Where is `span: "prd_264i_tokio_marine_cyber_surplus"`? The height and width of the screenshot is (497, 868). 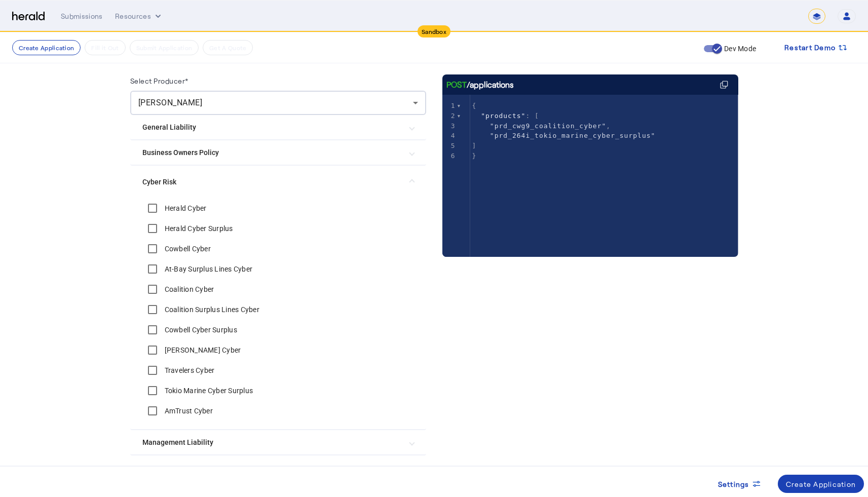
span: "prd_264i_tokio_marine_cyber_surplus" is located at coordinates (572, 135).